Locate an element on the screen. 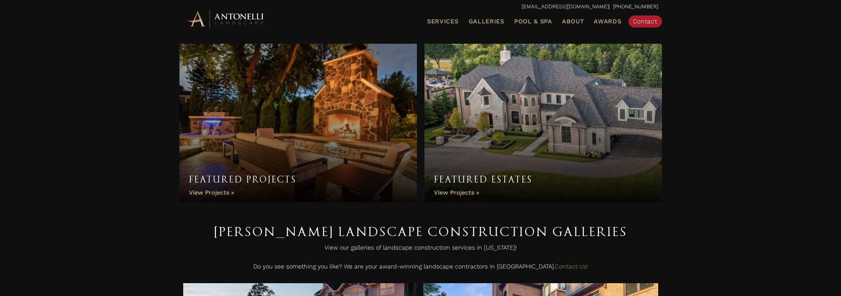 The width and height of the screenshot is (841, 296). span: Contact is located at coordinates (645, 21).